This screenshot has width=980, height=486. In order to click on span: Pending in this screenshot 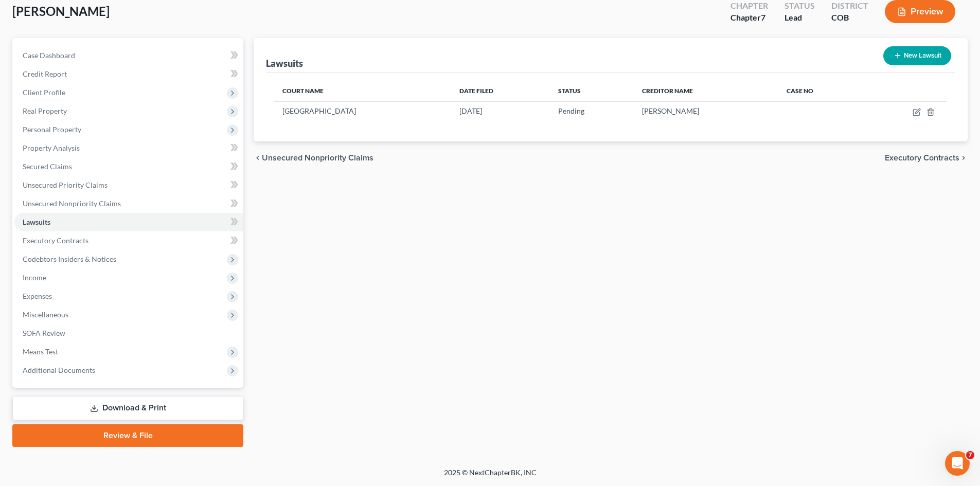, I will do `click(571, 111)`.